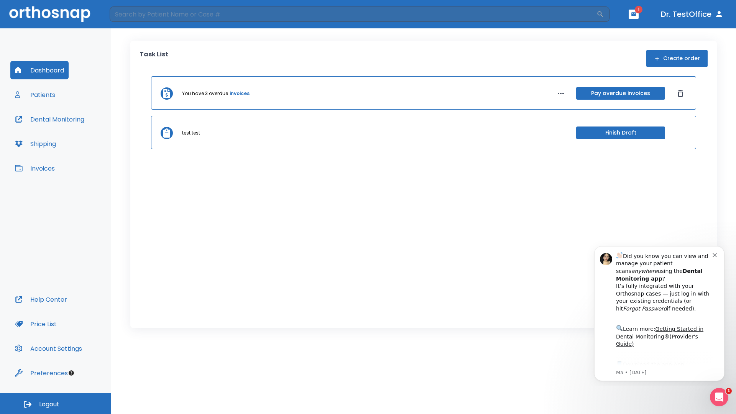  I want to click on a: Shipping, so click(35, 144).